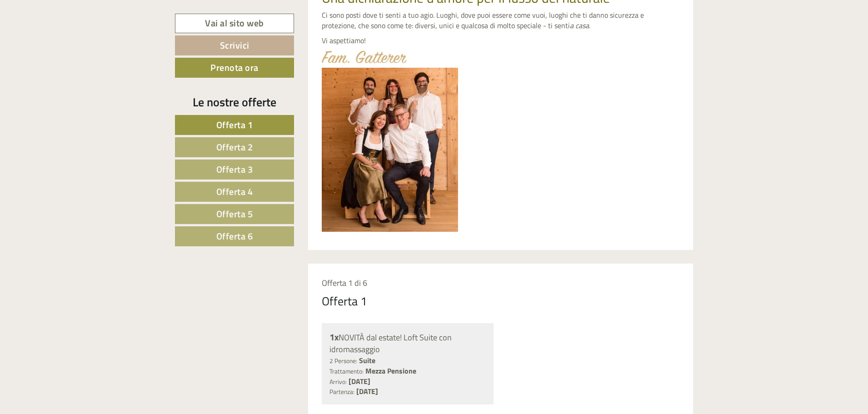 The width and height of the screenshot is (868, 414). Describe the element at coordinates (235, 46) in the screenshot. I see `a: Scrivici` at that location.